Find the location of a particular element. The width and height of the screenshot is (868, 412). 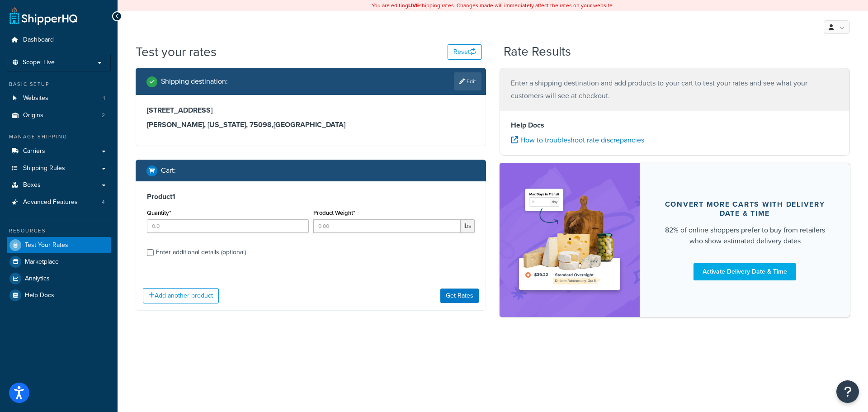

a: Dashboard is located at coordinates (59, 40).